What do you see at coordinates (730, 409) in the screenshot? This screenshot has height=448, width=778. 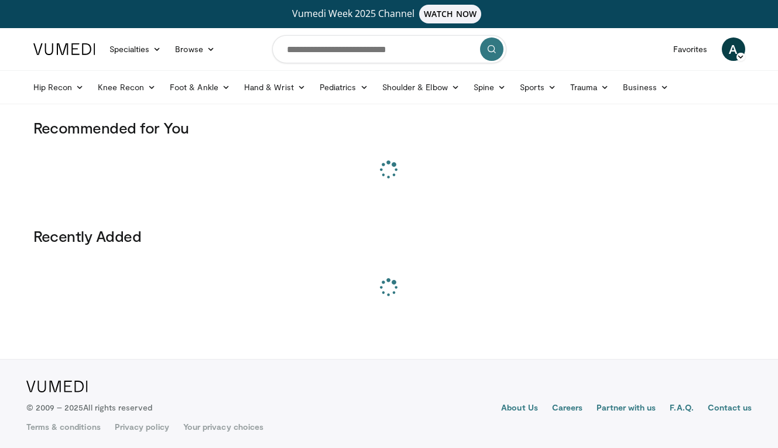 I see `a: Contact us` at bounding box center [730, 409].